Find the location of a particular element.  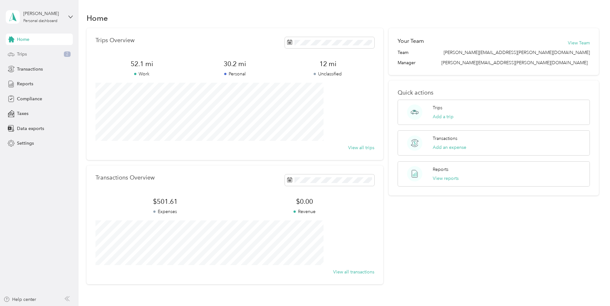

span: 12 mi is located at coordinates (328, 64).